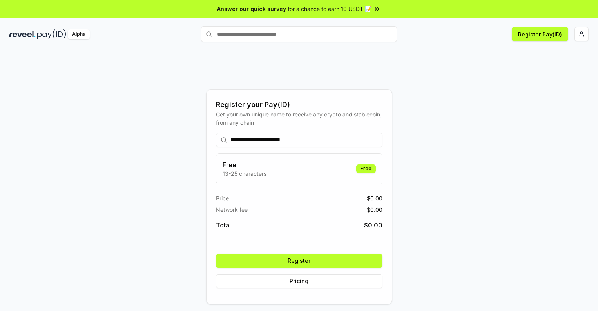  I want to click on h3: Free, so click(245, 165).